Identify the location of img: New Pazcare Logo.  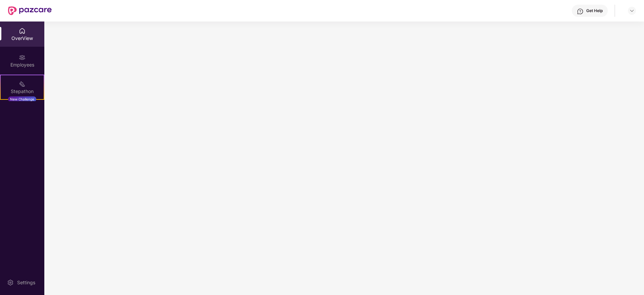
(30, 10).